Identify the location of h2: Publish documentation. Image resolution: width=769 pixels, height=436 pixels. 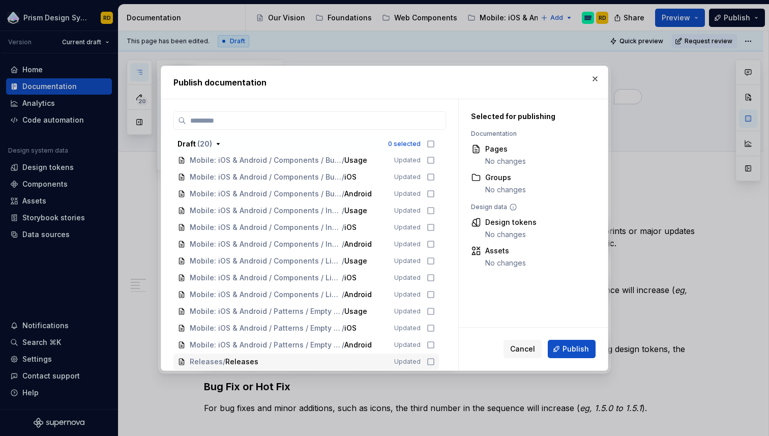
(384, 82).